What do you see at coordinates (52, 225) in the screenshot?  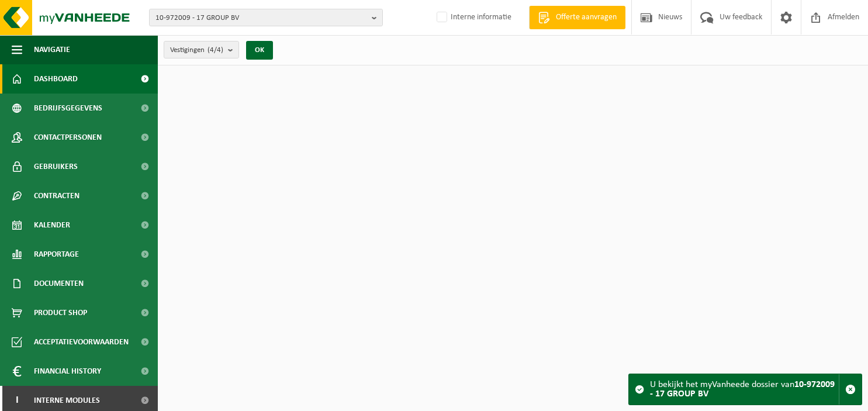 I see `span: Kalender` at bounding box center [52, 225].